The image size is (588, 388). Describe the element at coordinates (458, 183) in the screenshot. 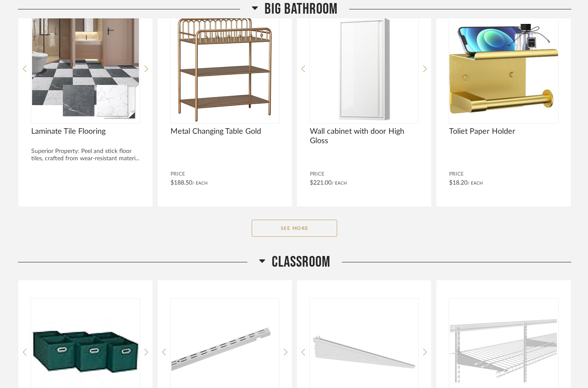

I see `span: $18.20` at that location.